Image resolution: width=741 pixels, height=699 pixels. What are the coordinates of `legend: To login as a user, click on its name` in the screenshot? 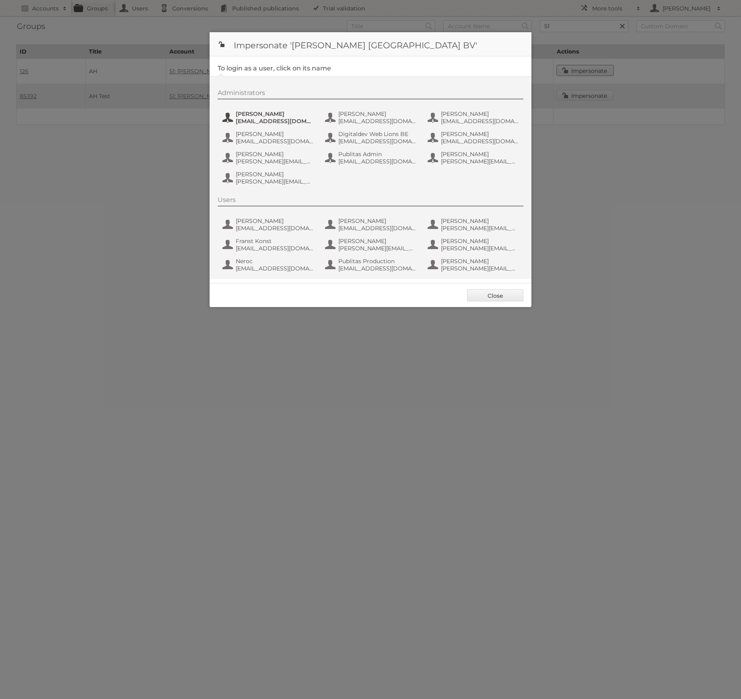 It's located at (275, 68).